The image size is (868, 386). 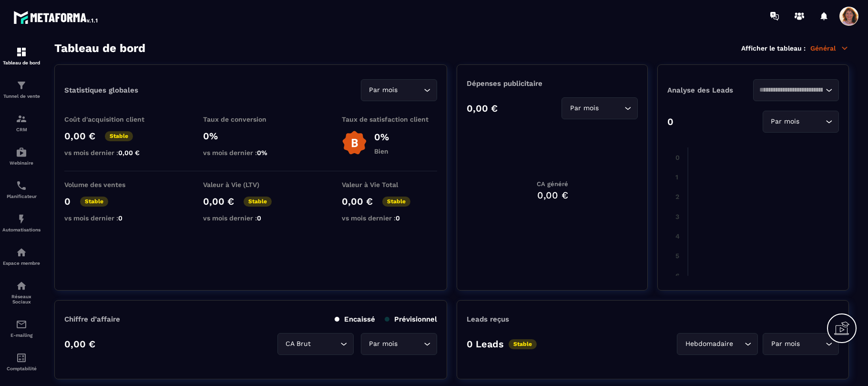 What do you see at coordinates (677, 177) in the screenshot?
I see `tspan: 1` at bounding box center [677, 177].